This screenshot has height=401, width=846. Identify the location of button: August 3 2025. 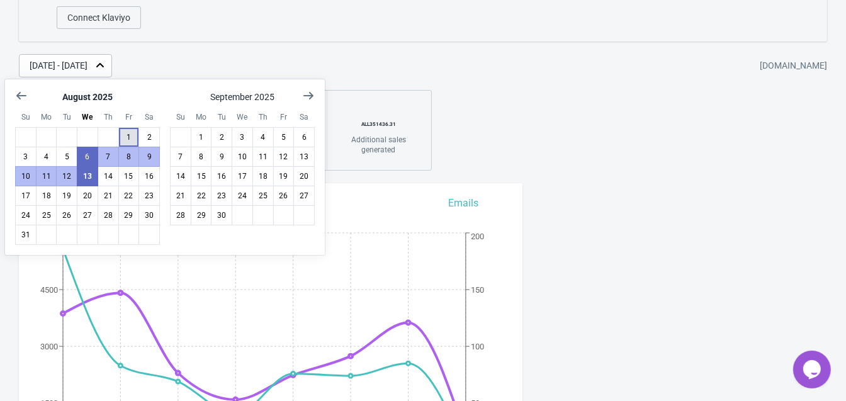
(26, 157).